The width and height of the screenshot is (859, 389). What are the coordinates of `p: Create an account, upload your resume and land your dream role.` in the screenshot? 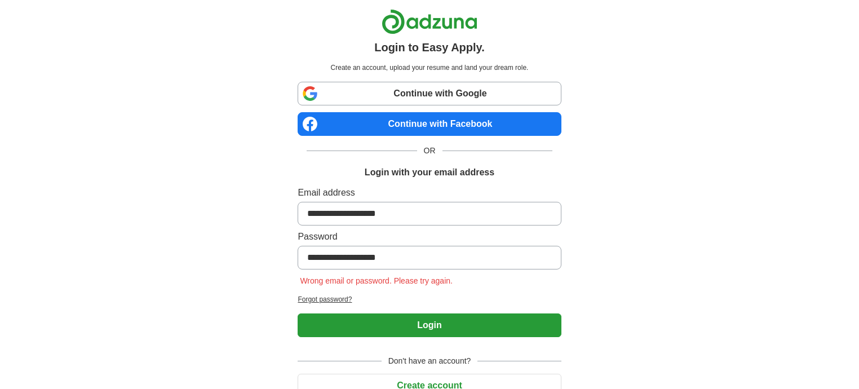 It's located at (429, 68).